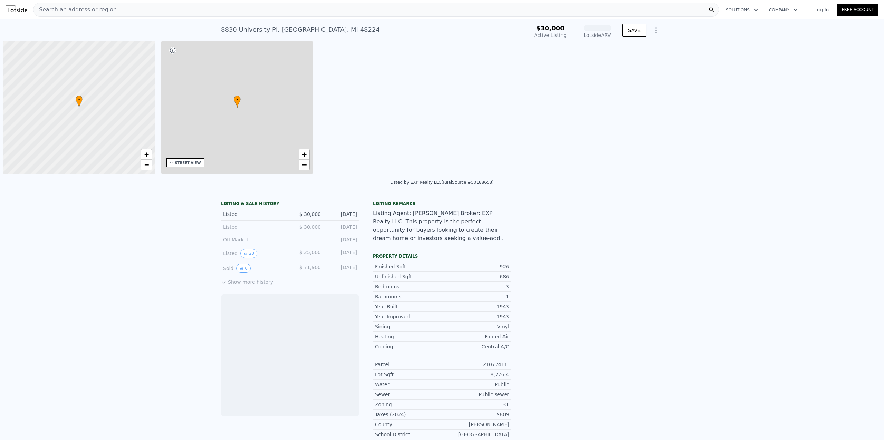  I want to click on div: 926, so click(475, 267).